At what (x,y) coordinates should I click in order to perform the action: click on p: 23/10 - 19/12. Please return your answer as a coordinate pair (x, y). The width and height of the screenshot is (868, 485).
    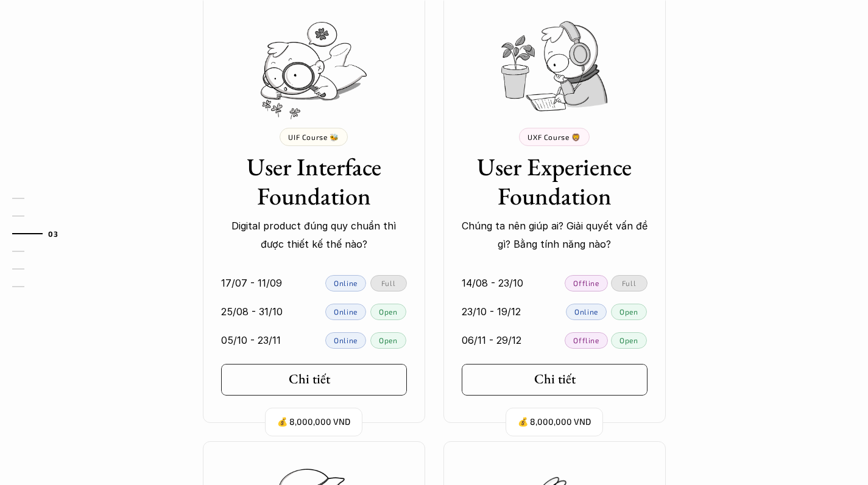
    Looking at the image, I should click on (491, 312).